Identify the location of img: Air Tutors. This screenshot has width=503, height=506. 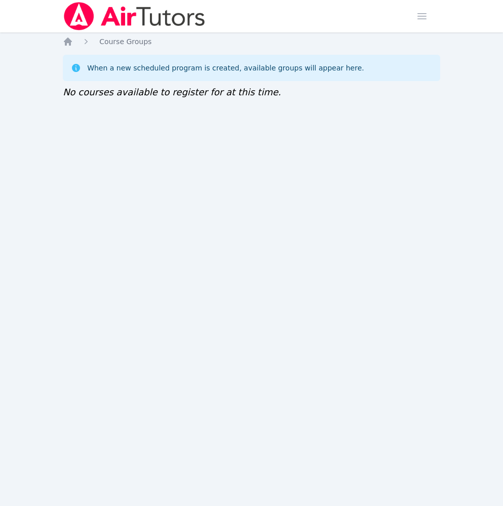
(134, 16).